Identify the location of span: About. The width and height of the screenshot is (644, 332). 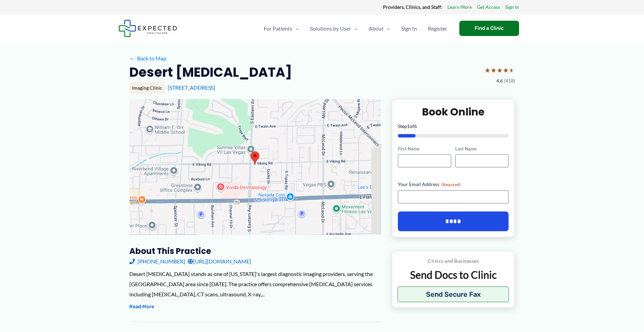
(376, 29).